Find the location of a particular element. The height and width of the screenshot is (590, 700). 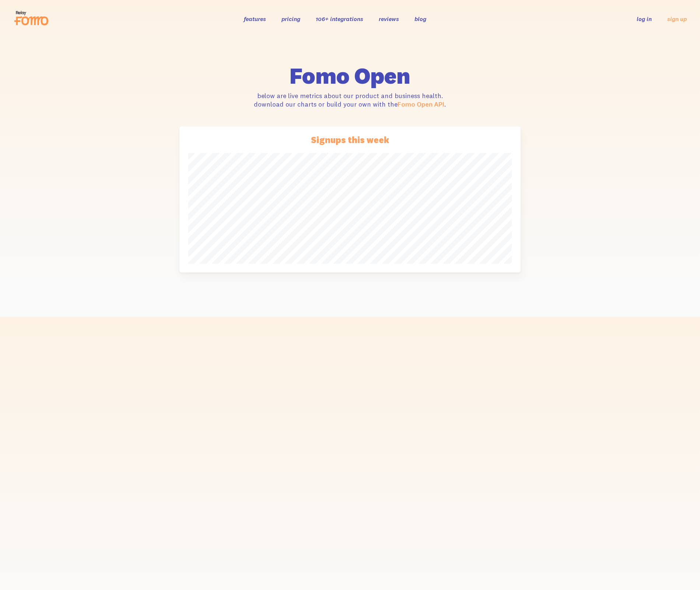

a: reviews is located at coordinates (389, 19).